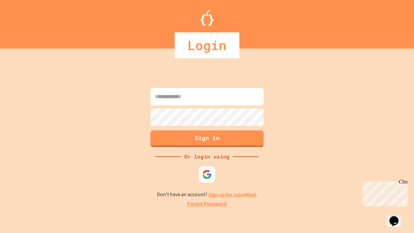  What do you see at coordinates (207, 194) in the screenshot?
I see `p: Don't have an account?` at bounding box center [207, 194].